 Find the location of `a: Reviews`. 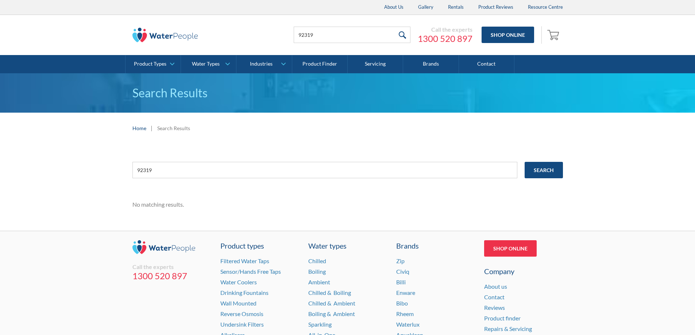

a: Reviews is located at coordinates (495, 308).